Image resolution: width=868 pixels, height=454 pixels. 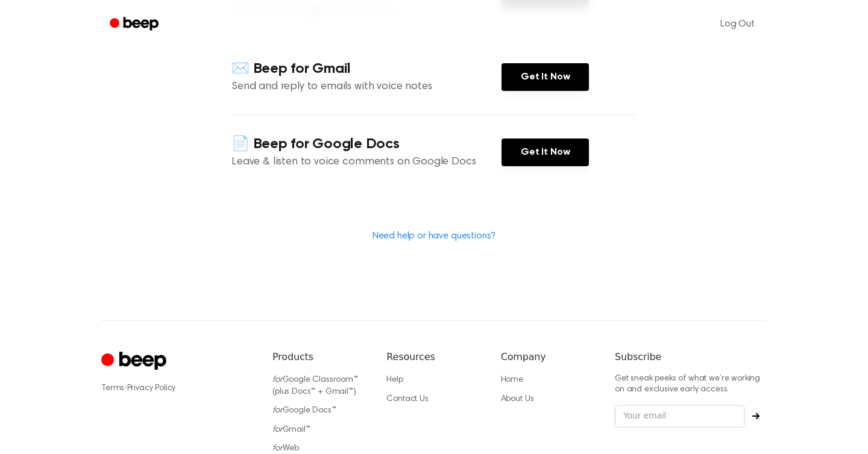 I want to click on h6: Subscribe, so click(x=691, y=357).